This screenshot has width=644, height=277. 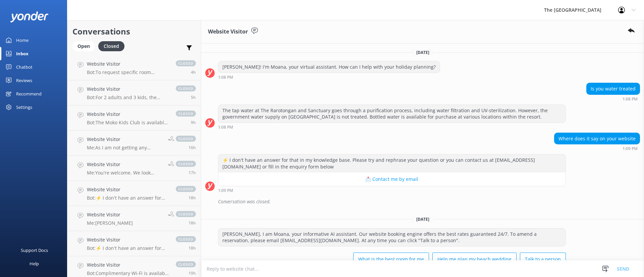 I want to click on div: Open, so click(x=84, y=46).